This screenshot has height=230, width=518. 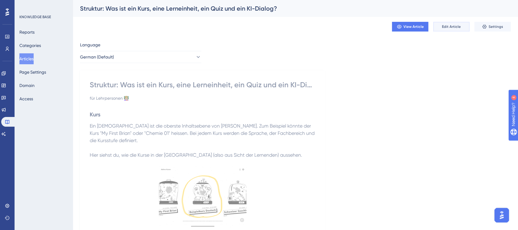 I want to click on button: Domain, so click(x=27, y=85).